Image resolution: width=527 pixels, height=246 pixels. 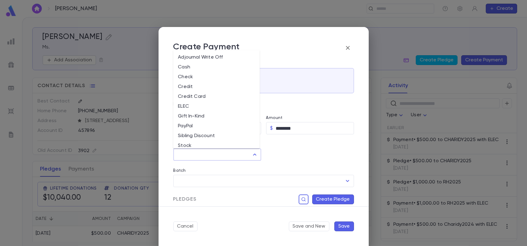 I want to click on button: Cancel, so click(x=185, y=227).